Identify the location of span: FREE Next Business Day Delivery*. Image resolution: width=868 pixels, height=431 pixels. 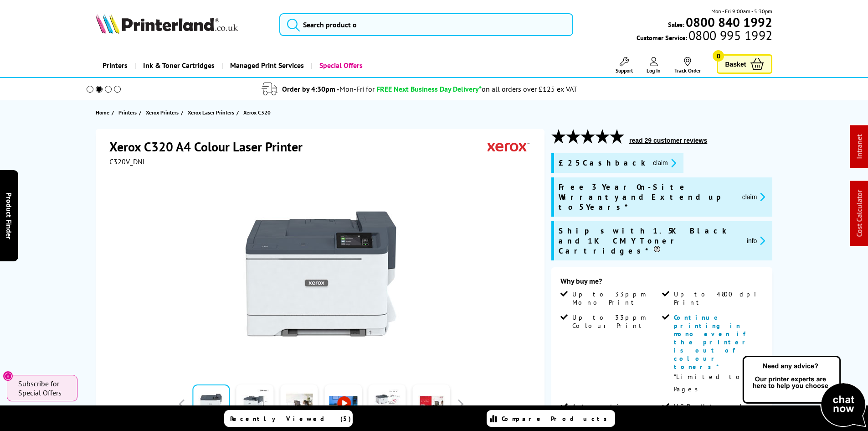
(429, 89).